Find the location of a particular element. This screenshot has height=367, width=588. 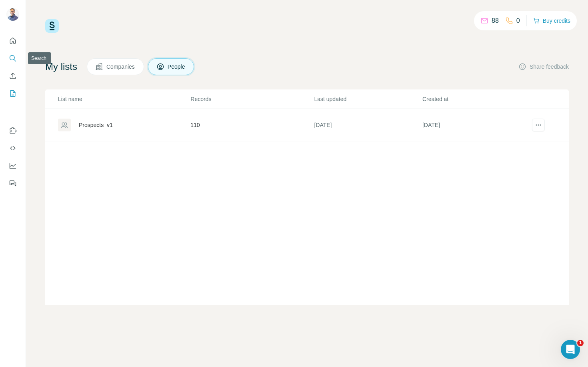

button: Feedback is located at coordinates (12, 183).